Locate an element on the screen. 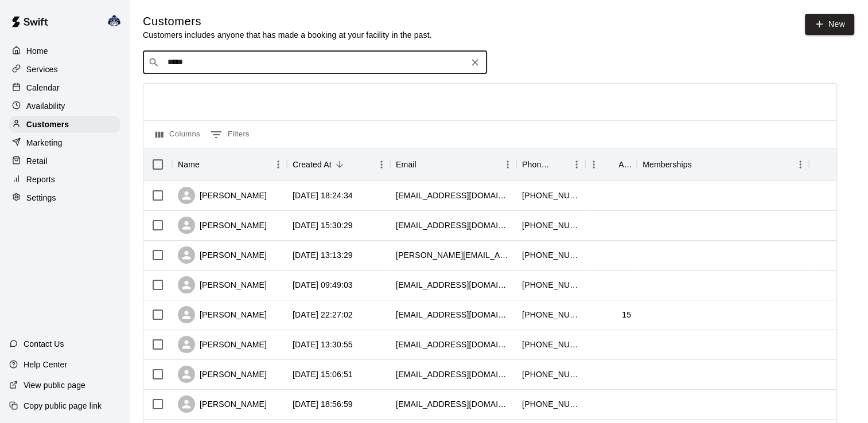 This screenshot has height=423, width=868. div: 15 is located at coordinates (626, 315).